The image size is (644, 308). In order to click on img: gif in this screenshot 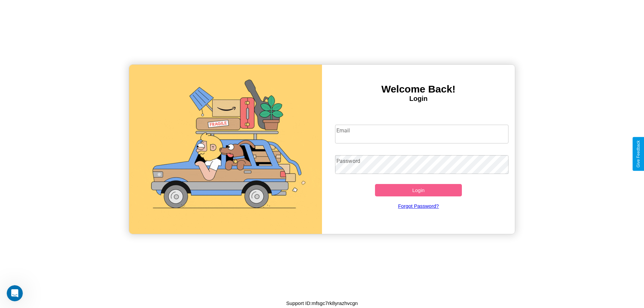, I will do `click(225, 149)`.